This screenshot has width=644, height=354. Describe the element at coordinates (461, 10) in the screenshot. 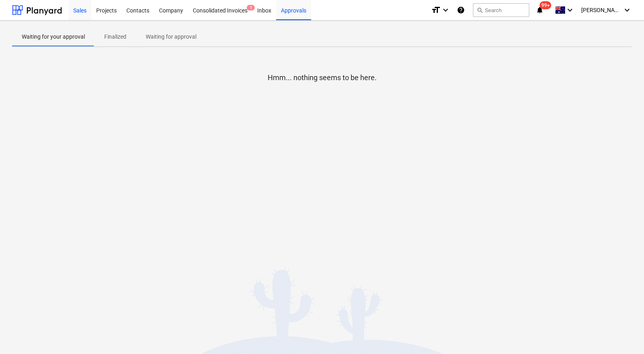

I see `i: Knowledge base` at that location.